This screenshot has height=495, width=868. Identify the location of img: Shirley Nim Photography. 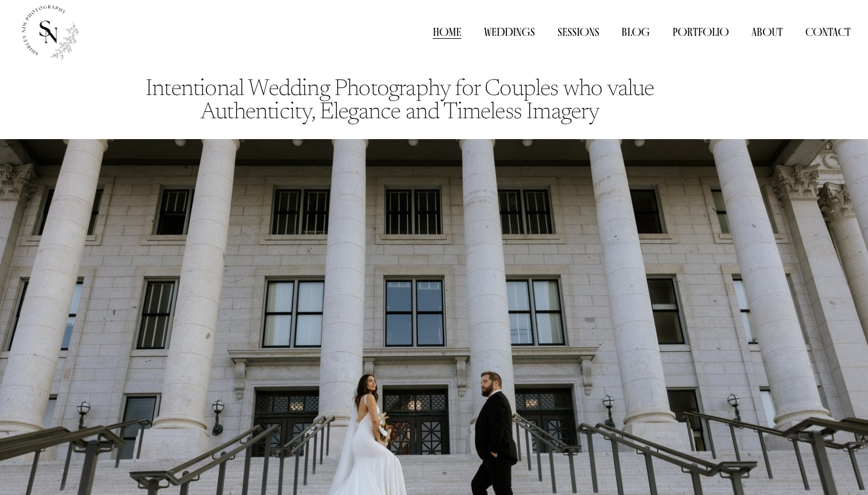
(48, 32).